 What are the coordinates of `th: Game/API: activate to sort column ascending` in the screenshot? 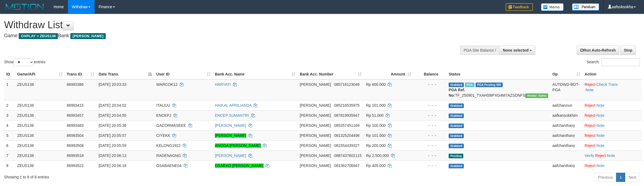 It's located at (39, 74).